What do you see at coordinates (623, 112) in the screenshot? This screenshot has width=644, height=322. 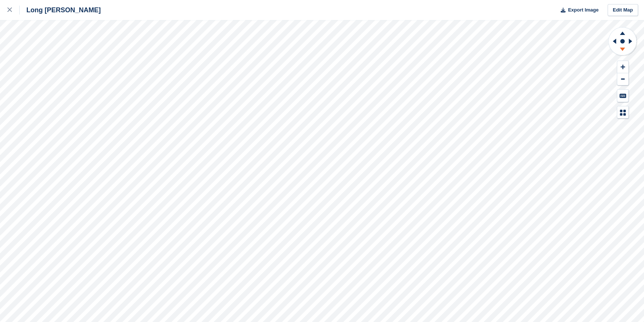 I see `button: Map Legend` at bounding box center [623, 112].